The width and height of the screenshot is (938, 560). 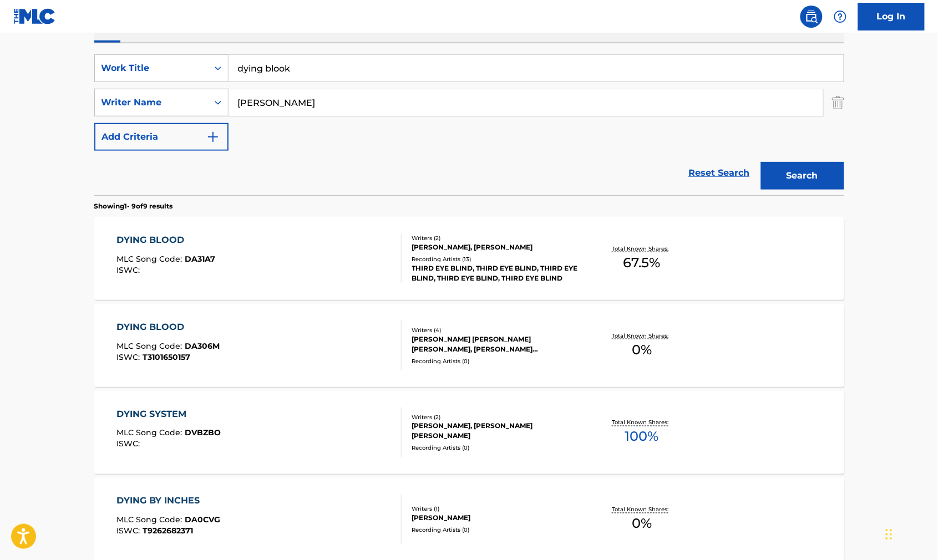 I want to click on span: DA306M, so click(x=202, y=346).